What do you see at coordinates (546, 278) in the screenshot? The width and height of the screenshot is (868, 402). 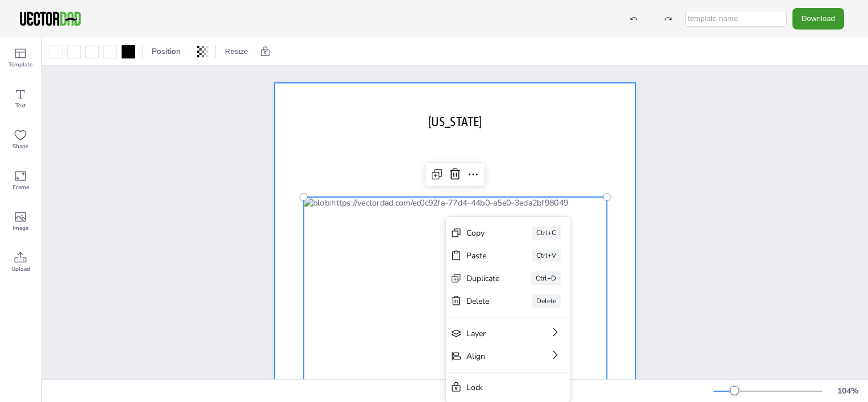 I see `div: Ctrl+D` at bounding box center [546, 278].